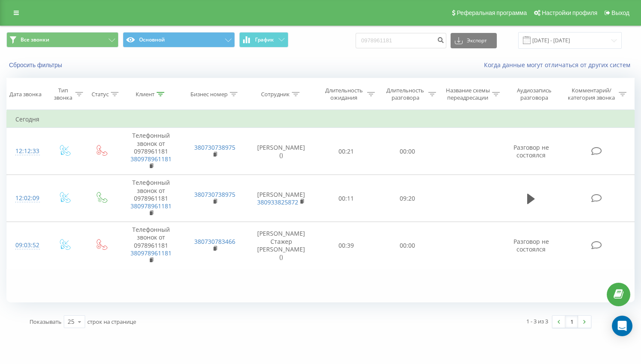 This screenshot has height=364, width=641. I want to click on span: Реферальная программа, so click(492, 13).